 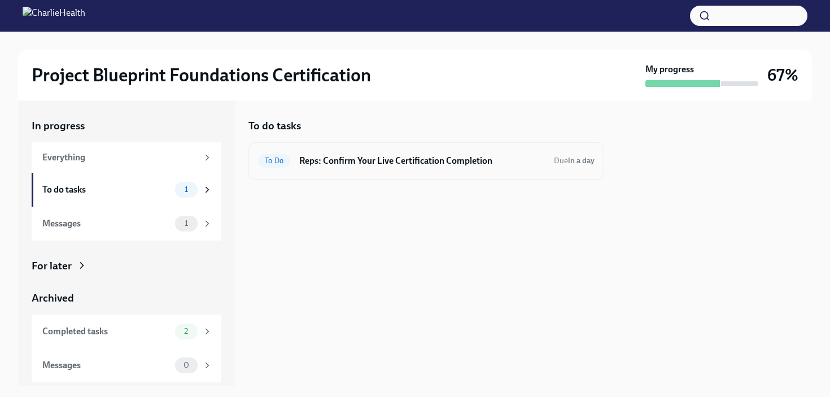 What do you see at coordinates (426, 161) in the screenshot?
I see `a: To DoReps: Confirm Your Live Certification CompletionDuein a day` at bounding box center [426, 161].